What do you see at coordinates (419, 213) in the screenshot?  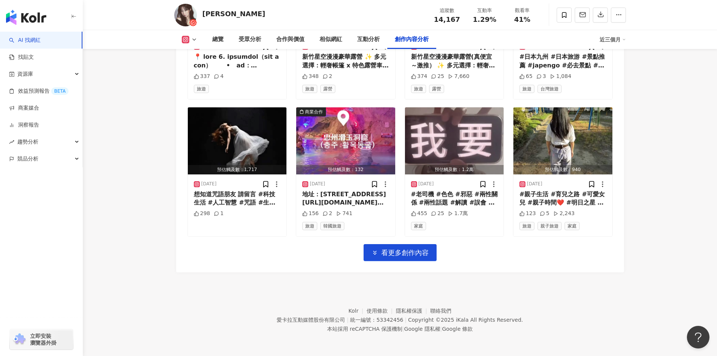 I see `div: 455` at bounding box center [419, 213].